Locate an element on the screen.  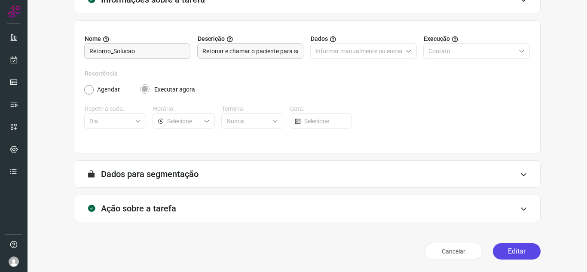
input: Digite o nome para a sua tarefa. is located at coordinates (137, 51).